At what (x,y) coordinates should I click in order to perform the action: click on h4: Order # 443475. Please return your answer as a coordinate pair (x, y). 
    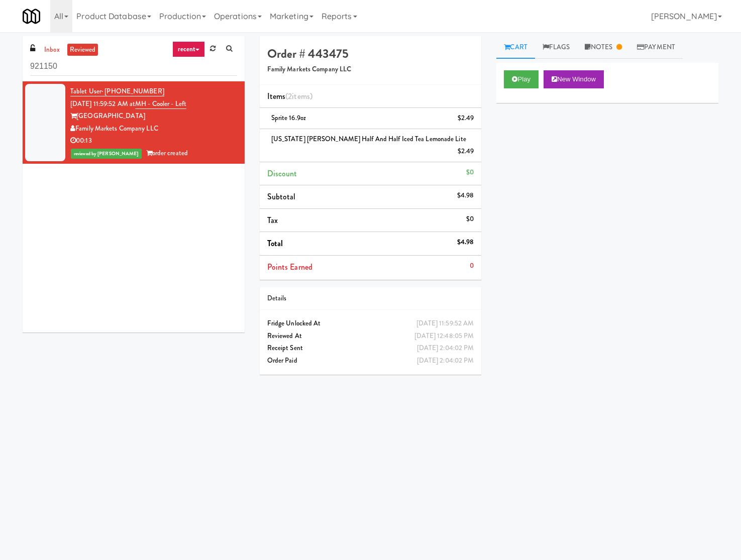
    Looking at the image, I should click on (370, 54).